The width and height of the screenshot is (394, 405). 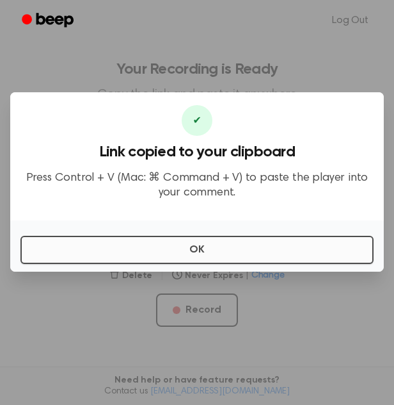 What do you see at coordinates (350, 20) in the screenshot?
I see `a: Log Out` at bounding box center [350, 20].